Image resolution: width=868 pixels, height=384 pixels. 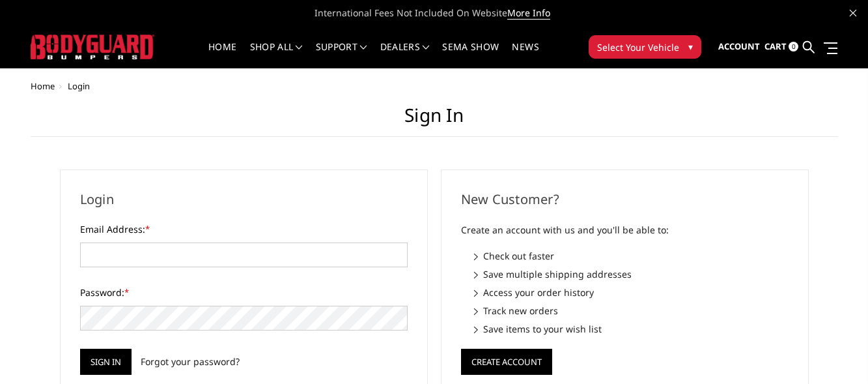 What do you see at coordinates (243, 199) in the screenshot?
I see `h2: Login` at bounding box center [243, 199].